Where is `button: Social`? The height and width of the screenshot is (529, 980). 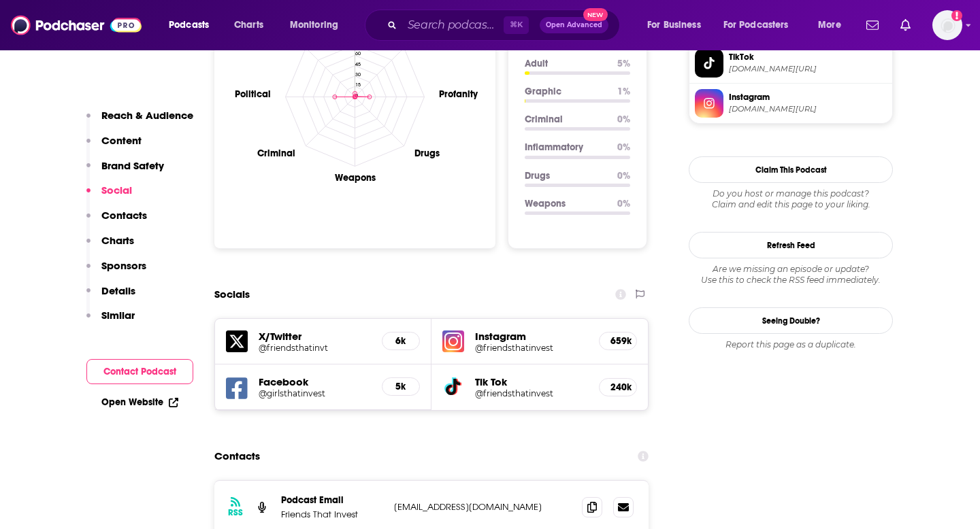 button: Social is located at coordinates (109, 196).